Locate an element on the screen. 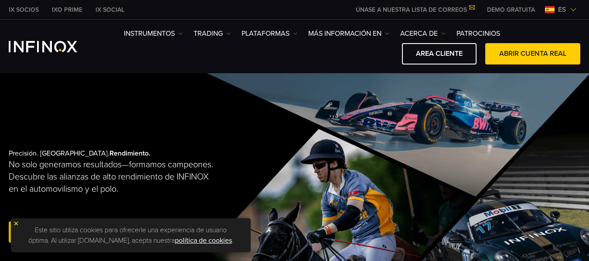  a: AREA CLIENTE is located at coordinates (439, 54).